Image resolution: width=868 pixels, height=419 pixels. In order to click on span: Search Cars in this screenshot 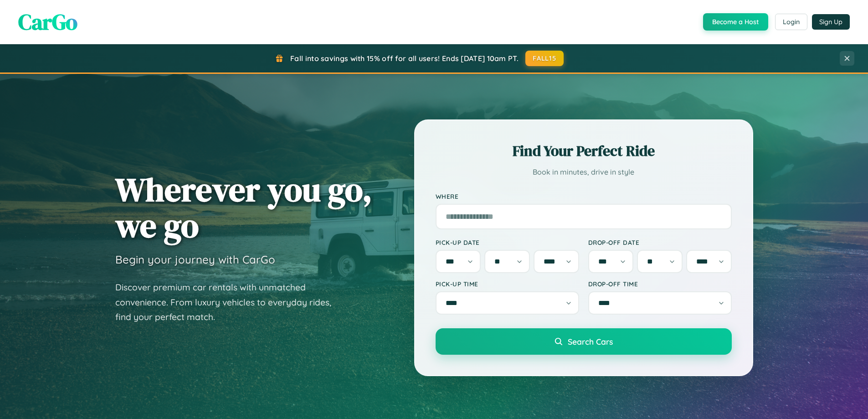, I will do `click(590, 342)`.